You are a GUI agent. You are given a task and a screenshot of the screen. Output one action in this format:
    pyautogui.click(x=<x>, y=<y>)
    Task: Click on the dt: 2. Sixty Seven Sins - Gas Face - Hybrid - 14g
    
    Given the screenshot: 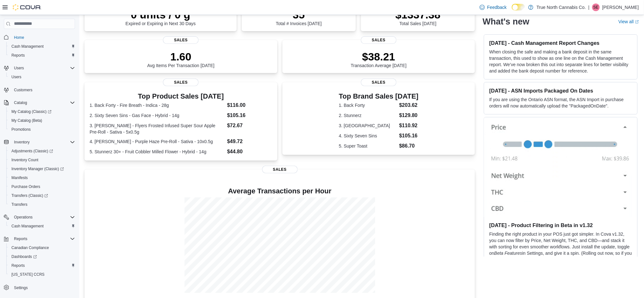 What is the action you would take?
    pyautogui.click(x=157, y=116)
    